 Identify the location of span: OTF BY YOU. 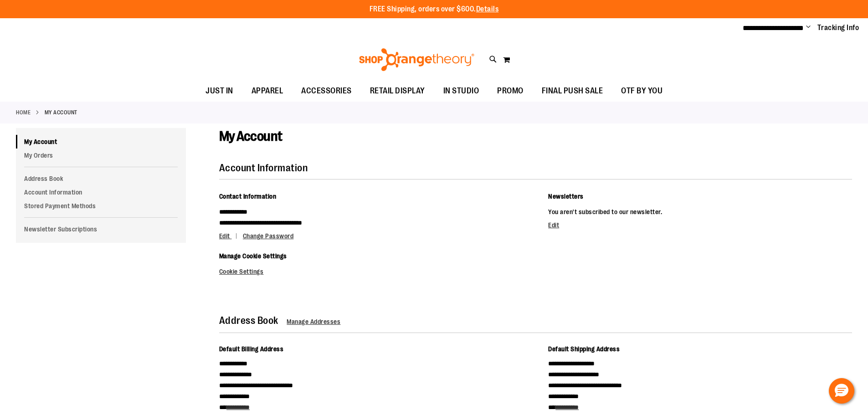
(642, 91).